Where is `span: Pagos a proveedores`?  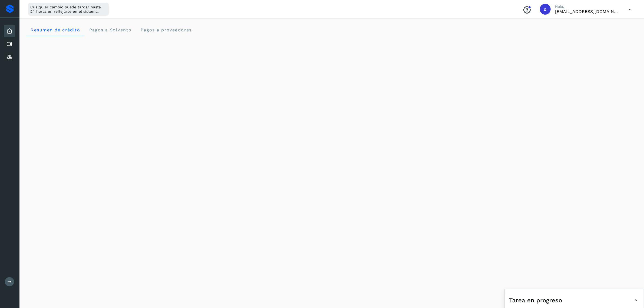 span: Pagos a proveedores is located at coordinates (166, 30).